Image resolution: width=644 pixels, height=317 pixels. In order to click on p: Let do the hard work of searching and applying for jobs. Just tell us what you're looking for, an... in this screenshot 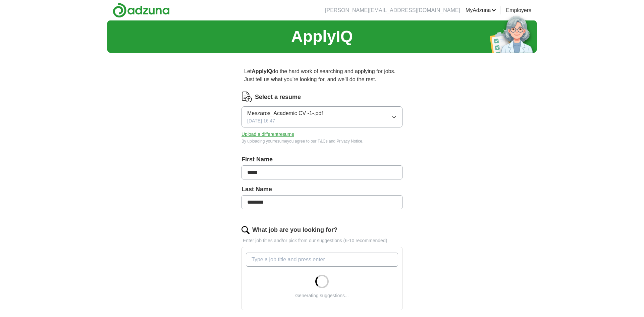, I will do `click(322, 76)`.